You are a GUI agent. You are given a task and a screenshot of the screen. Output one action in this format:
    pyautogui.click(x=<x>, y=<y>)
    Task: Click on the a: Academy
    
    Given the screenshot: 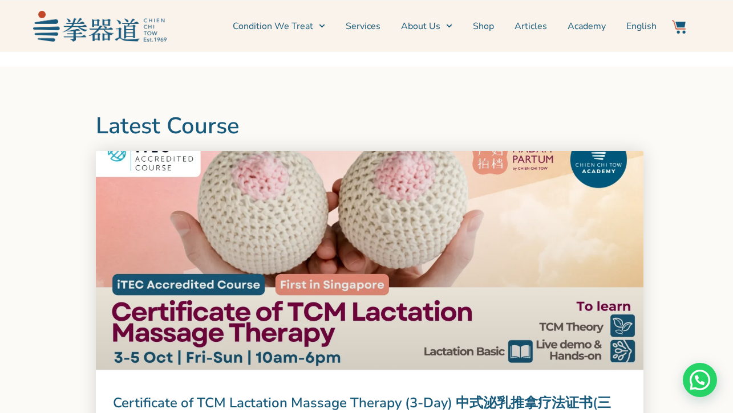 What is the action you would take?
    pyautogui.click(x=586, y=26)
    